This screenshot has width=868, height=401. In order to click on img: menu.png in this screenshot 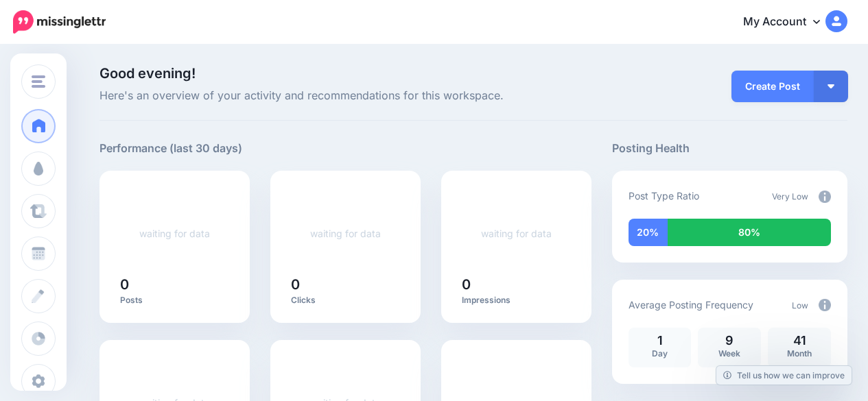, I will do `click(38, 82)`.